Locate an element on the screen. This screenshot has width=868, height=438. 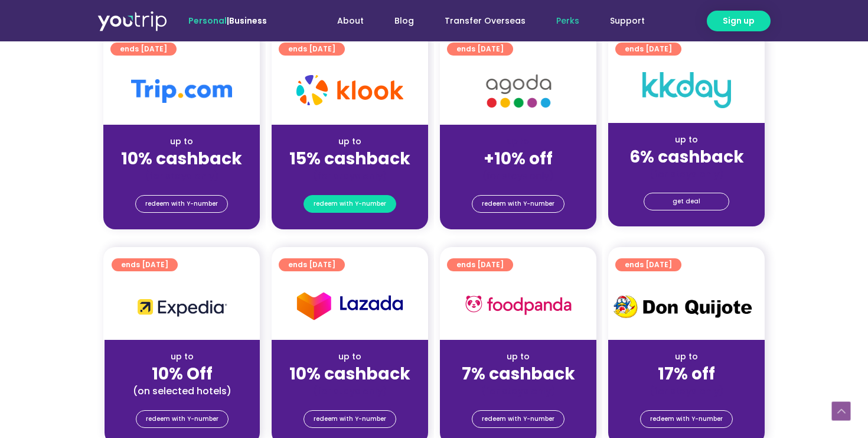
nav: Menu is located at coordinates (480, 21).